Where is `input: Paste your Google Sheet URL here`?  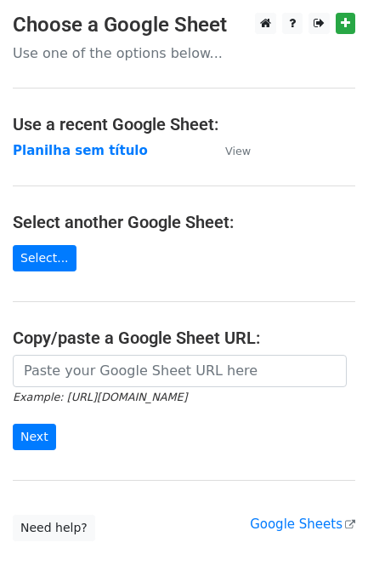
input: Paste your Google Sheet URL here is located at coordinates (179, 371).